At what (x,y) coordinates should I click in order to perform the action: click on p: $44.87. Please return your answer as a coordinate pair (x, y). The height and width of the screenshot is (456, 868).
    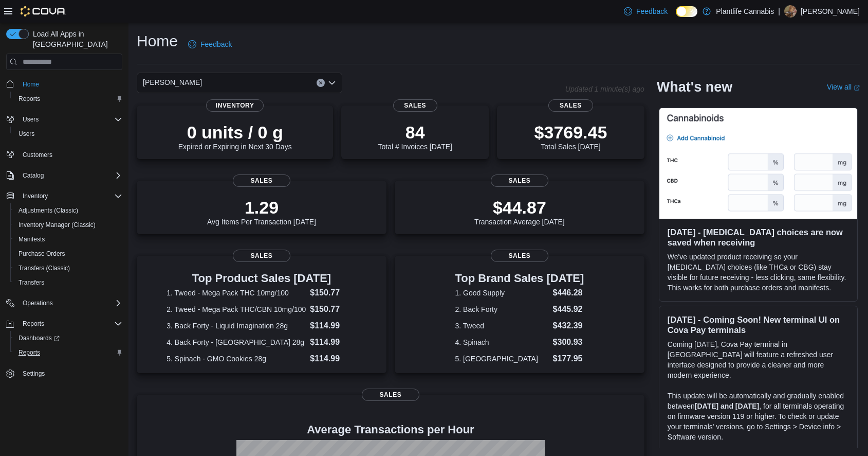
    Looking at the image, I should click on (519, 207).